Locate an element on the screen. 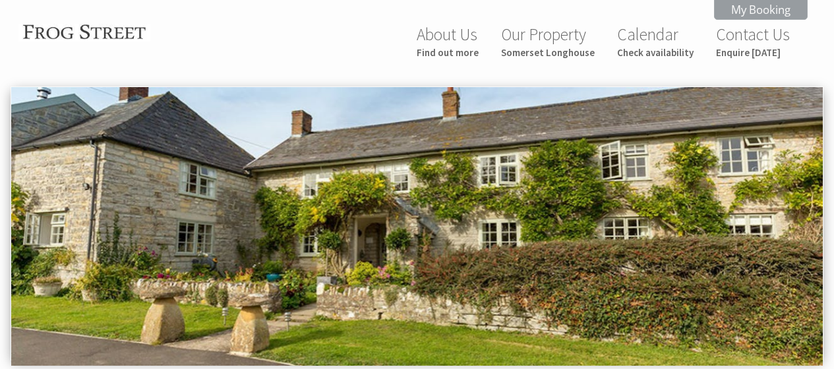 The image size is (834, 369). small: Check availability is located at coordinates (656, 52).